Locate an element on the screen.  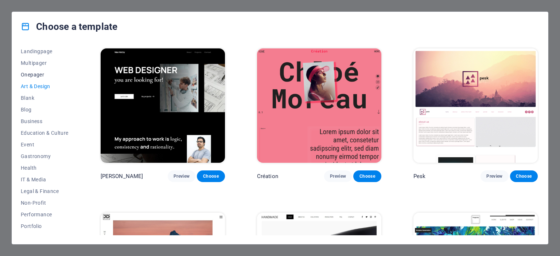
button: Landingpage is located at coordinates (44, 51).